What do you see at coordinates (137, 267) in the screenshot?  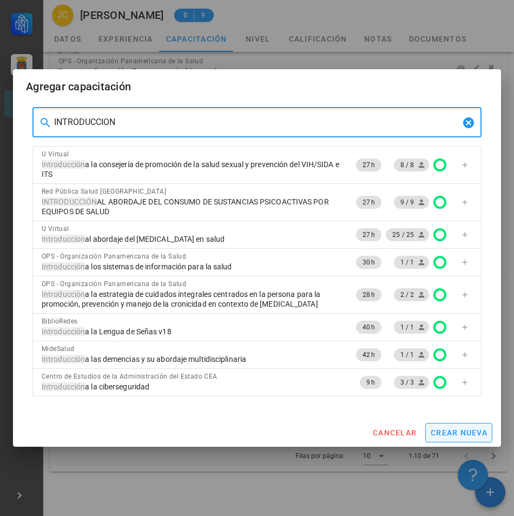 I see `span: a los sistemas de información para la salud` at bounding box center [137, 267].